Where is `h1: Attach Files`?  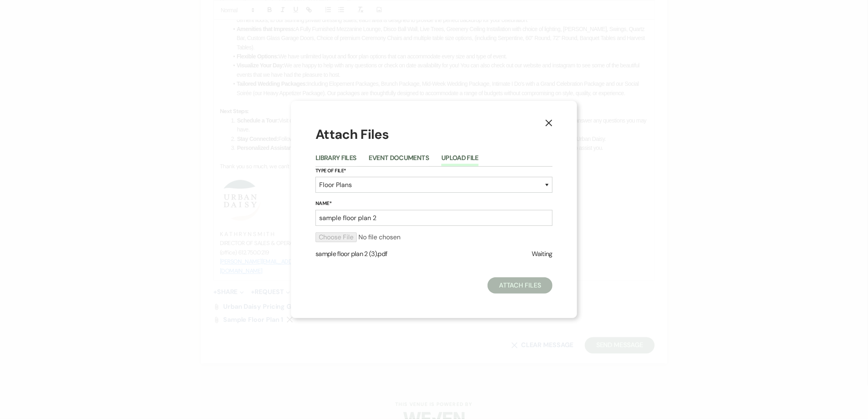 h1: Attach Files is located at coordinates (434, 134).